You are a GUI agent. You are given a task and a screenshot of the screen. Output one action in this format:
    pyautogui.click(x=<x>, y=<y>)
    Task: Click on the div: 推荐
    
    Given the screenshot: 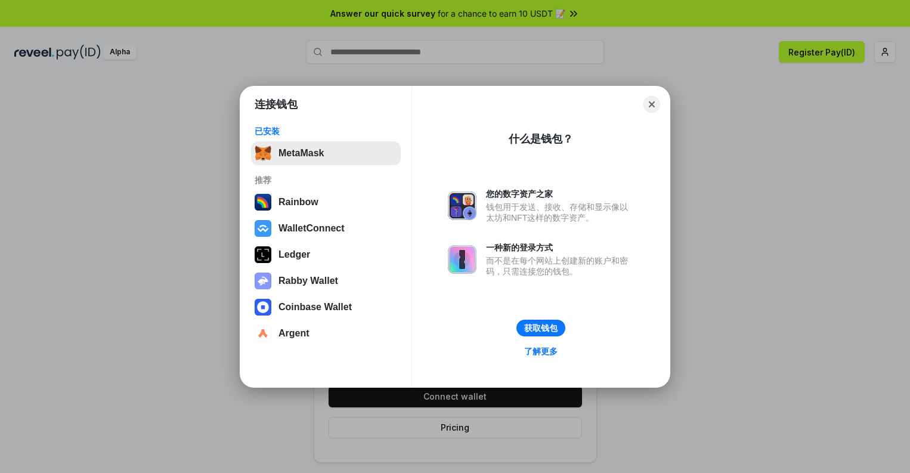 What is the action you would take?
    pyautogui.click(x=326, y=180)
    